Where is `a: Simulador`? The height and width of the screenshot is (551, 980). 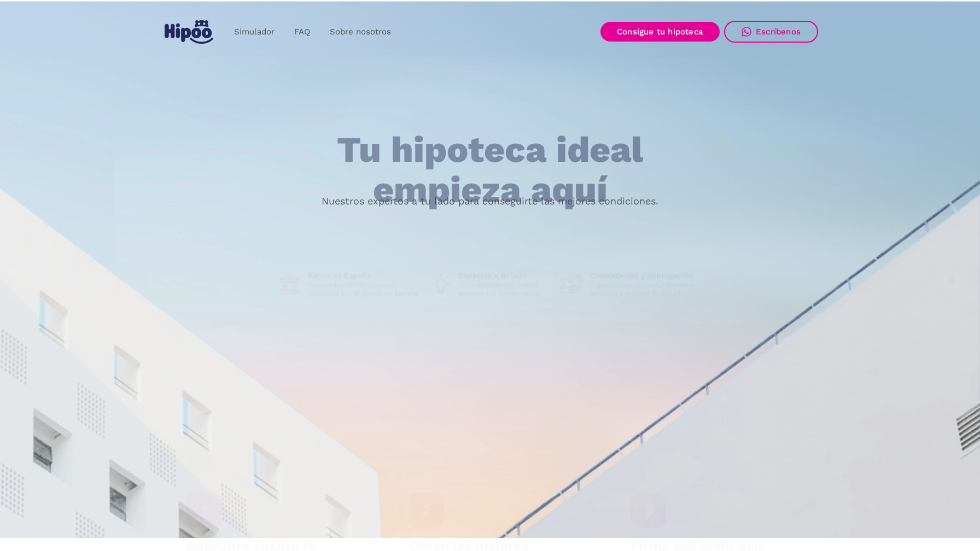 a: Simulador is located at coordinates (254, 32).